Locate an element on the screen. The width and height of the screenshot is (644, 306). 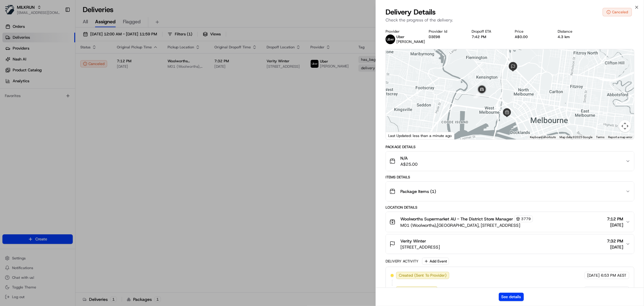
span: API Documentation is located at coordinates (77, 91).